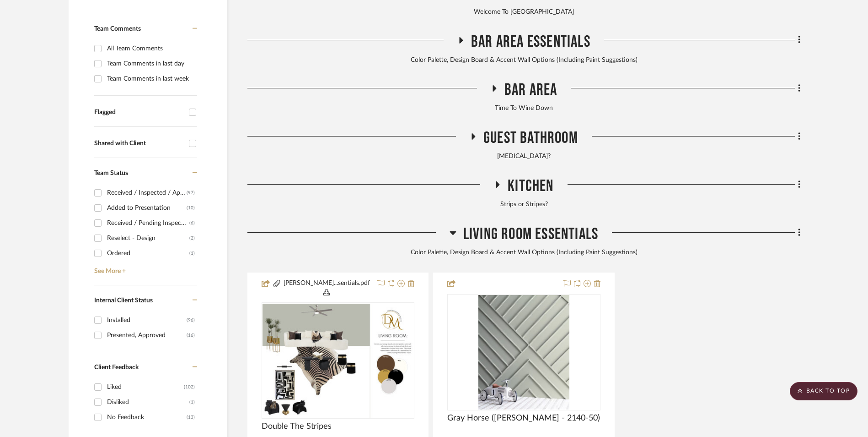  What do you see at coordinates (824, 391) in the screenshot?
I see `scroll-to-top-button: BACK TO TOP` at bounding box center [824, 391].